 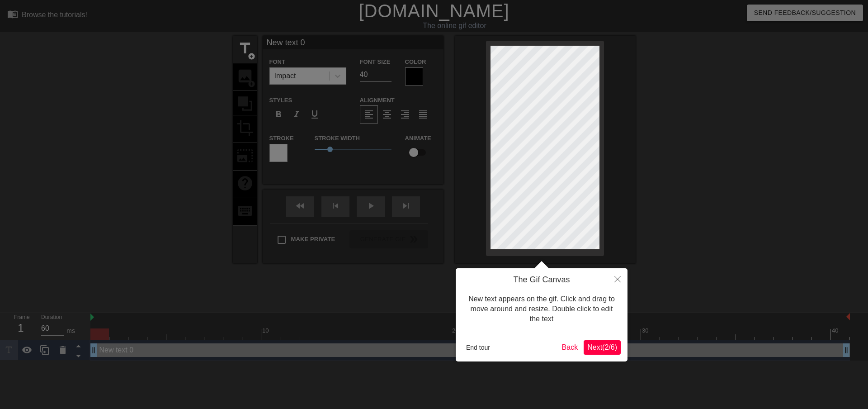 What do you see at coordinates (602, 347) in the screenshot?
I see `button: Next` at bounding box center [602, 347].